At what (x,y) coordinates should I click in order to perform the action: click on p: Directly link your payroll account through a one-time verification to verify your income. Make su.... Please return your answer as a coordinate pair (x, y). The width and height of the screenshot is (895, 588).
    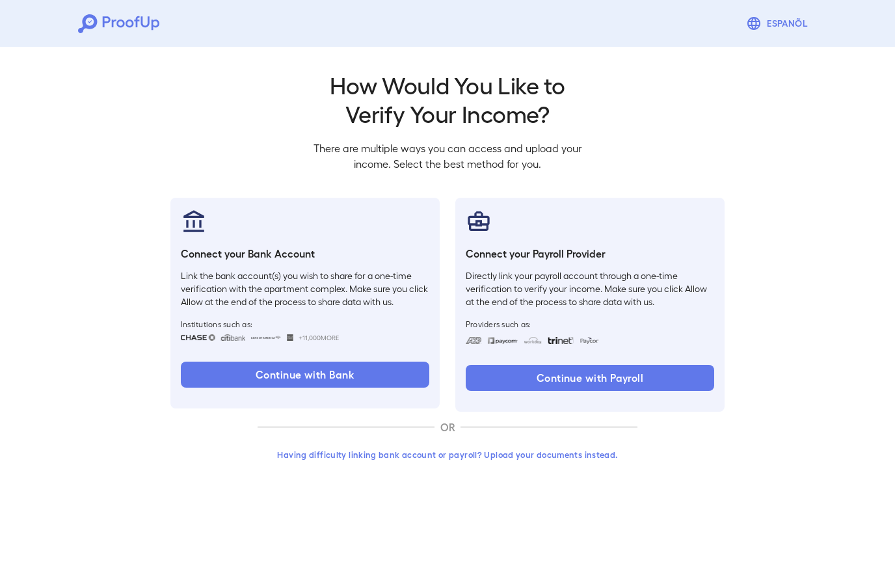
    Looking at the image, I should click on (590, 289).